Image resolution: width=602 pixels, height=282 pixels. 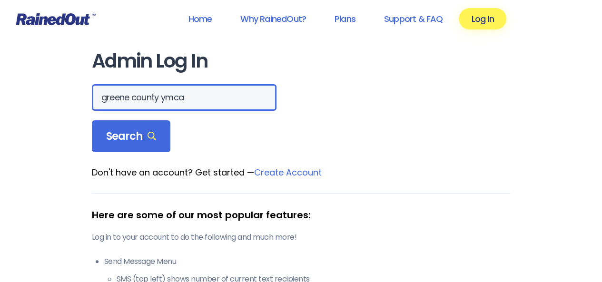 What do you see at coordinates (301, 61) in the screenshot?
I see `h1: Admin Log In` at bounding box center [301, 61].